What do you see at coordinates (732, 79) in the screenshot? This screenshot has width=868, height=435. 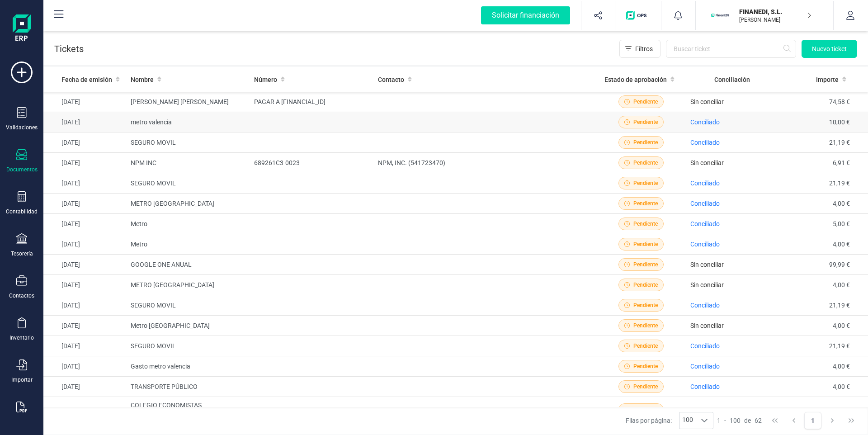 I see `span: Conciliación` at bounding box center [732, 79].